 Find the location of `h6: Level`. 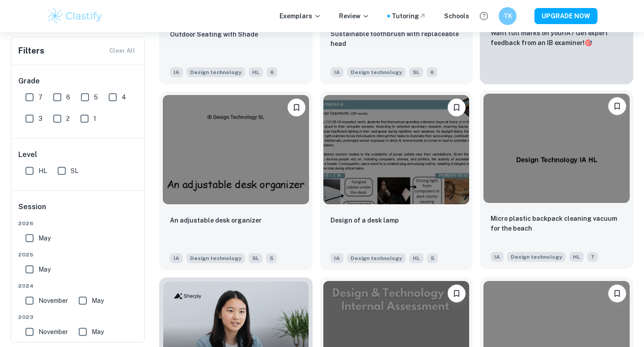

h6: Level is located at coordinates (78, 155).